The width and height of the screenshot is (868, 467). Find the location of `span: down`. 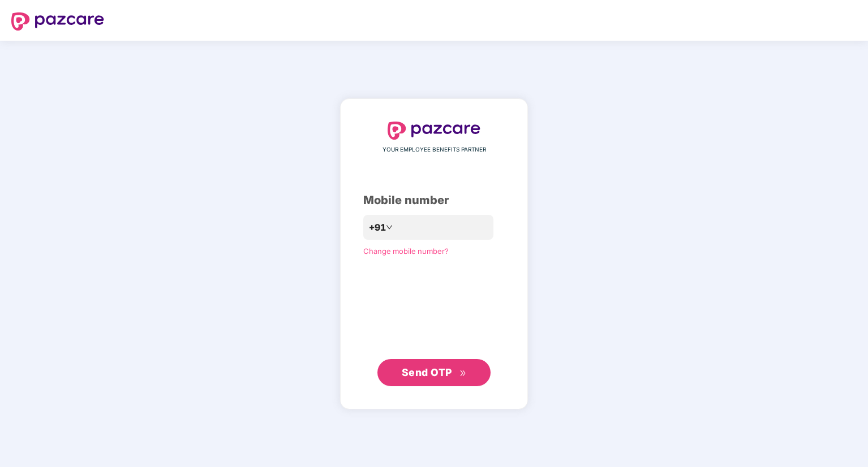

span: down is located at coordinates (389, 227).